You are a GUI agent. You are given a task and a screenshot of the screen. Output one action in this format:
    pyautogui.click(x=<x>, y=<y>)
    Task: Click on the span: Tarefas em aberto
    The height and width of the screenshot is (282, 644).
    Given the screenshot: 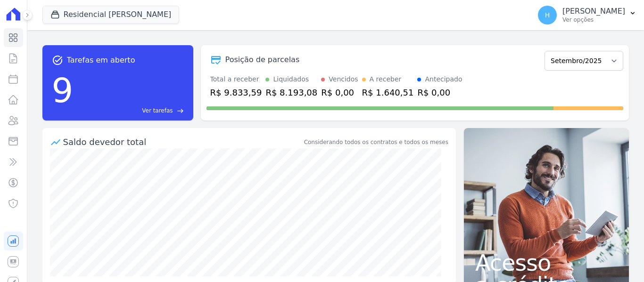 What is the action you would take?
    pyautogui.click(x=101, y=60)
    